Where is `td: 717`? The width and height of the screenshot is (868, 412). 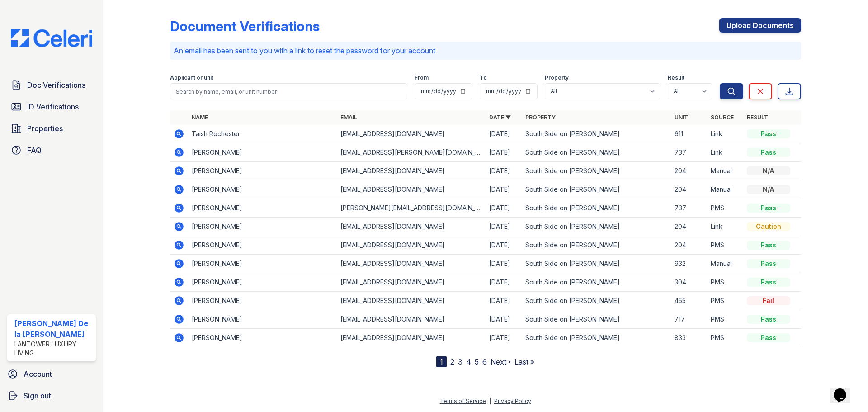 td: 717 is located at coordinates (689, 319).